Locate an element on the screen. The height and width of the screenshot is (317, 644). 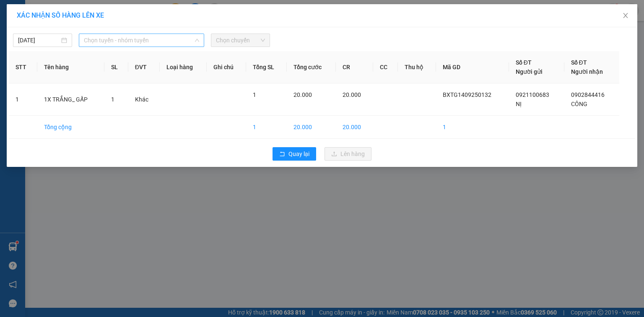
span: down is located at coordinates (197, 40).